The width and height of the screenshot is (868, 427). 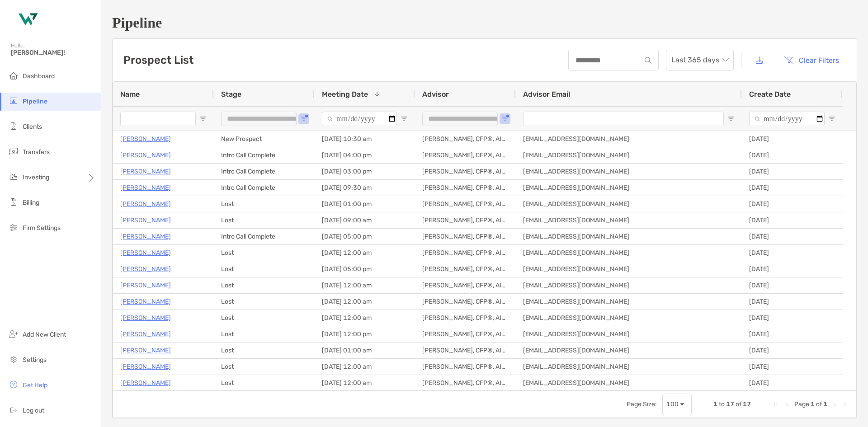 I want to click on div: 100, so click(x=672, y=404).